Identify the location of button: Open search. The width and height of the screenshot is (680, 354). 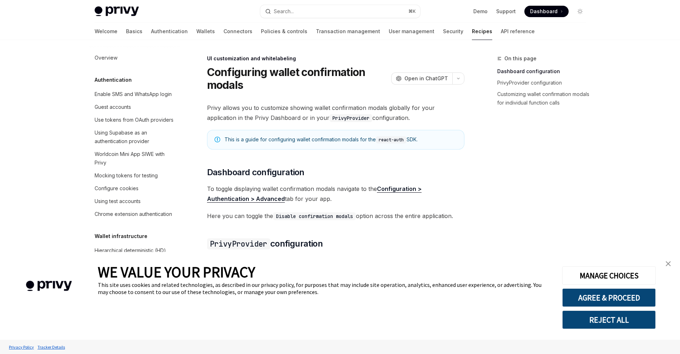
(340, 11).